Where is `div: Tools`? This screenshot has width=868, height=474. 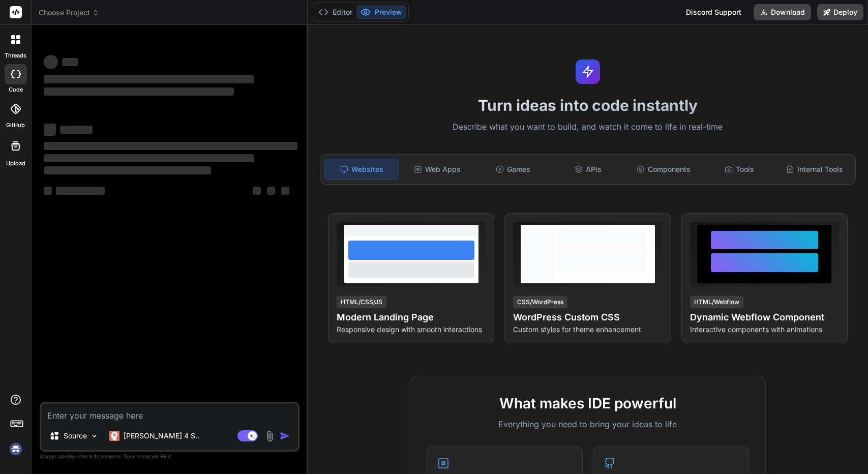 div: Tools is located at coordinates (739, 169).